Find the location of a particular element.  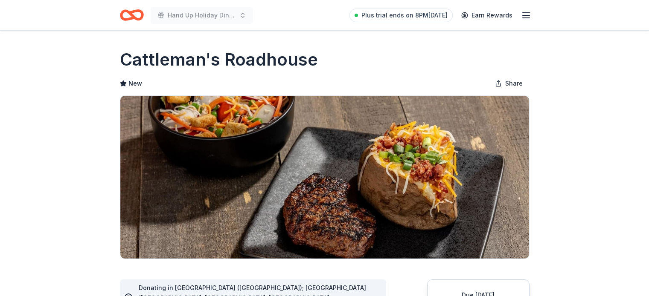

h1: Cattleman's Roadhouse is located at coordinates (219, 60).